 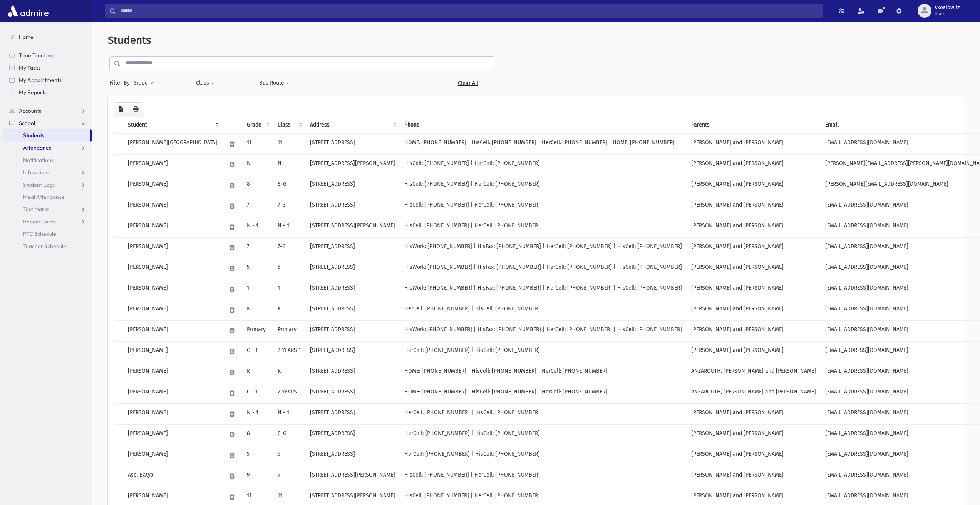 What do you see at coordinates (467, 83) in the screenshot?
I see `a: Clear All` at bounding box center [467, 83].